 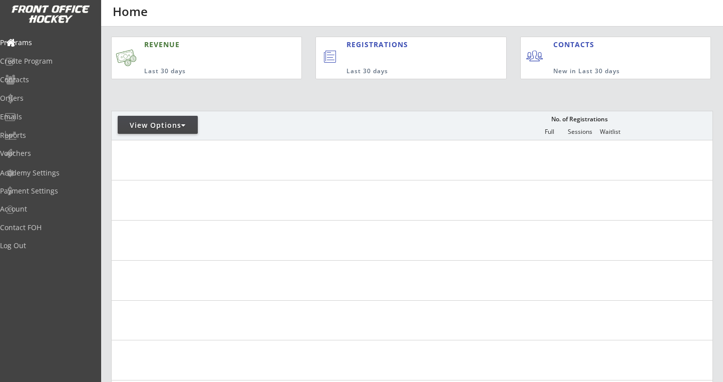 I want to click on div: New in Last 30 days, so click(x=609, y=71).